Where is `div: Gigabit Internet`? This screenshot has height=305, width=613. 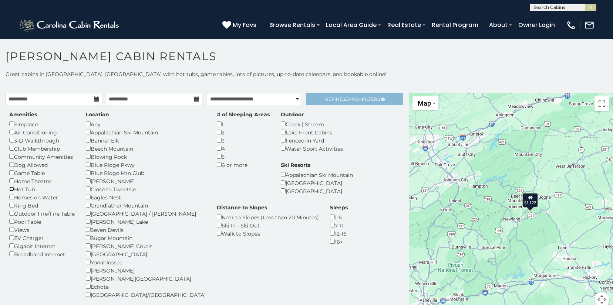
div: Gigabit Internet is located at coordinates (42, 246).